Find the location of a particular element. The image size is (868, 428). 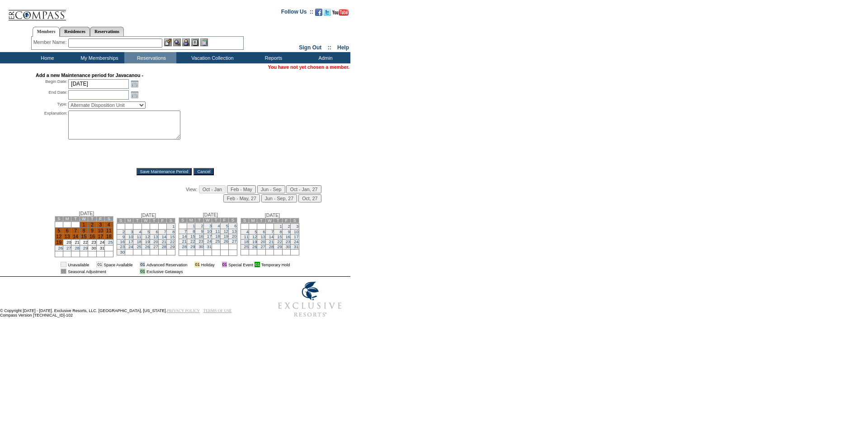

input: Jun - Sep, 27 is located at coordinates (279, 199).